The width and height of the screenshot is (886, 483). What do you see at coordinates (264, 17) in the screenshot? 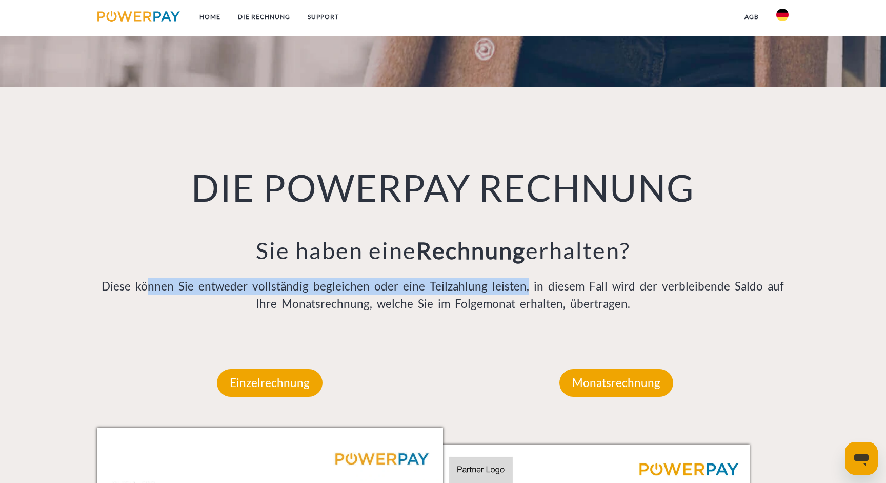
I see `a: DIE RECHNUNG` at bounding box center [264, 17].